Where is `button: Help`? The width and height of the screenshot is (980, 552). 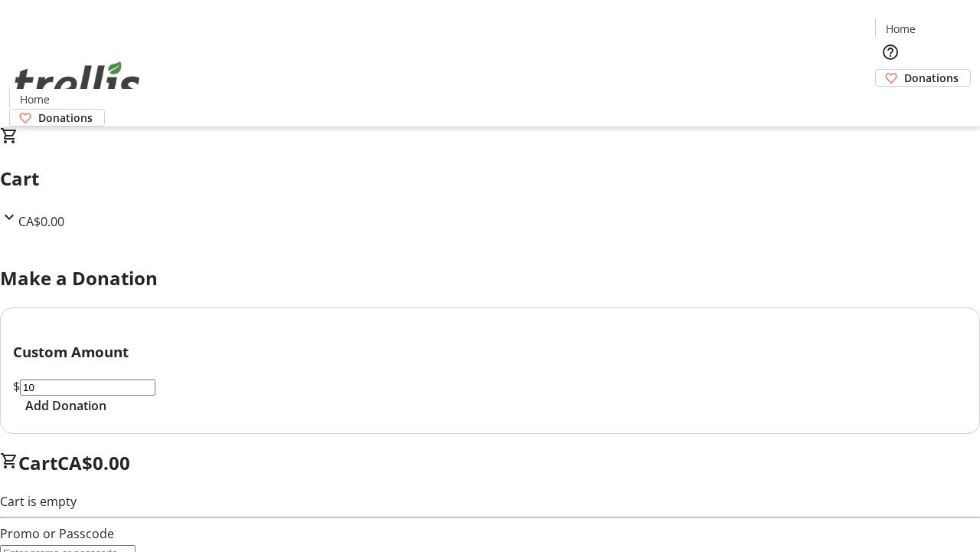 button: Help is located at coordinates (890, 52).